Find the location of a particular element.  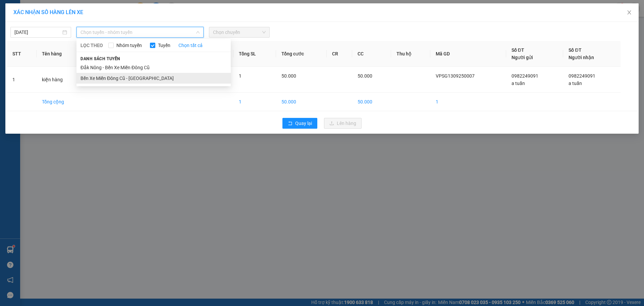

th: CC is located at coordinates (372, 54).